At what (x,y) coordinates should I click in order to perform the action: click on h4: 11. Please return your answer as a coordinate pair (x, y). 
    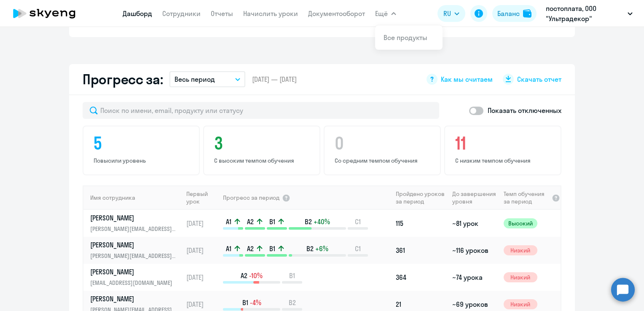
    Looking at the image, I should click on (504, 143).